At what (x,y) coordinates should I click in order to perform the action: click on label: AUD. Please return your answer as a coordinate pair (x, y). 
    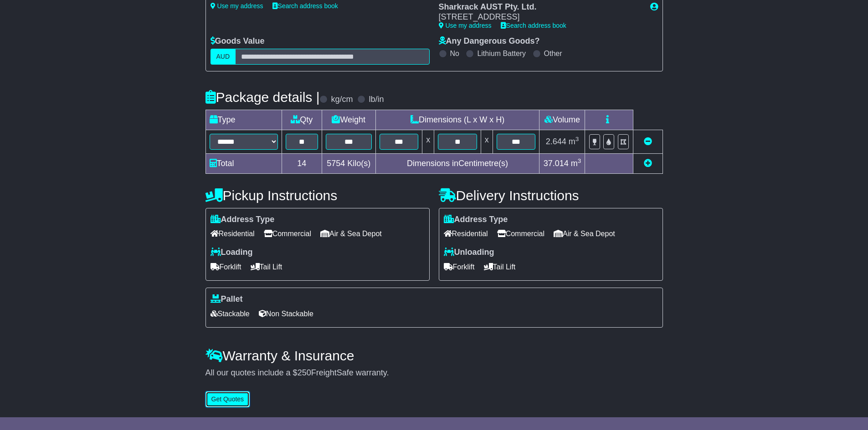
    Looking at the image, I should click on (223, 56).